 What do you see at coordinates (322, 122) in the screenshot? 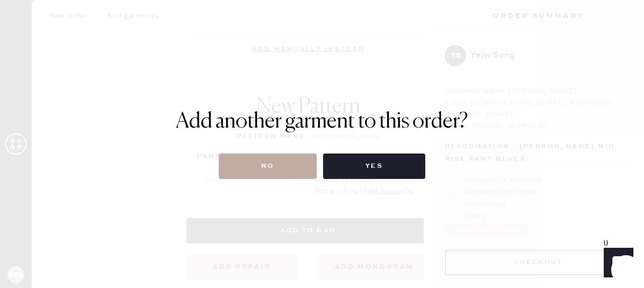
I see `h1: Add another garment to this order?` at bounding box center [322, 122].